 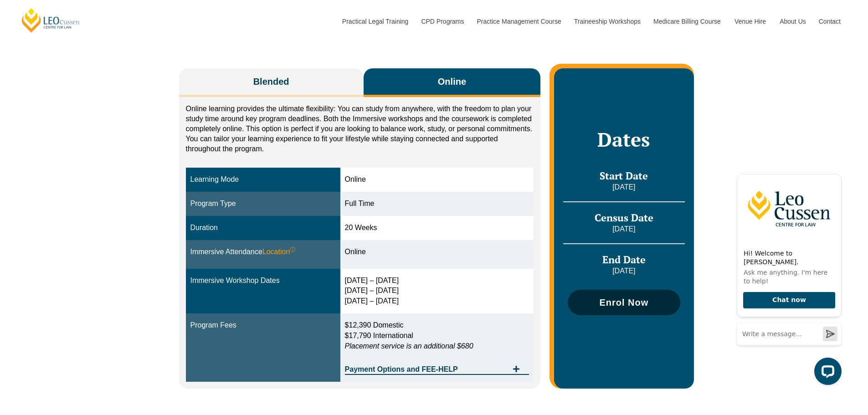 I want to click on div: 20 Weeks, so click(x=437, y=228).